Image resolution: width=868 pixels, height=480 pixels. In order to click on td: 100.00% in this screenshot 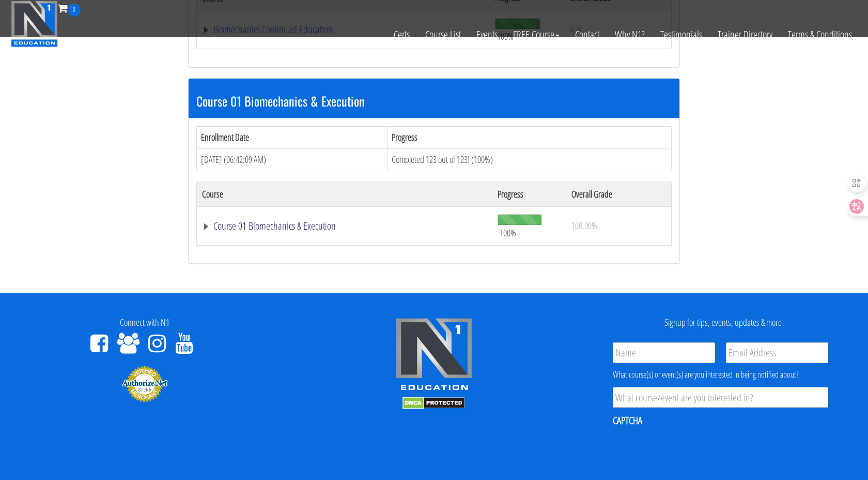, I will do `click(619, 225)`.